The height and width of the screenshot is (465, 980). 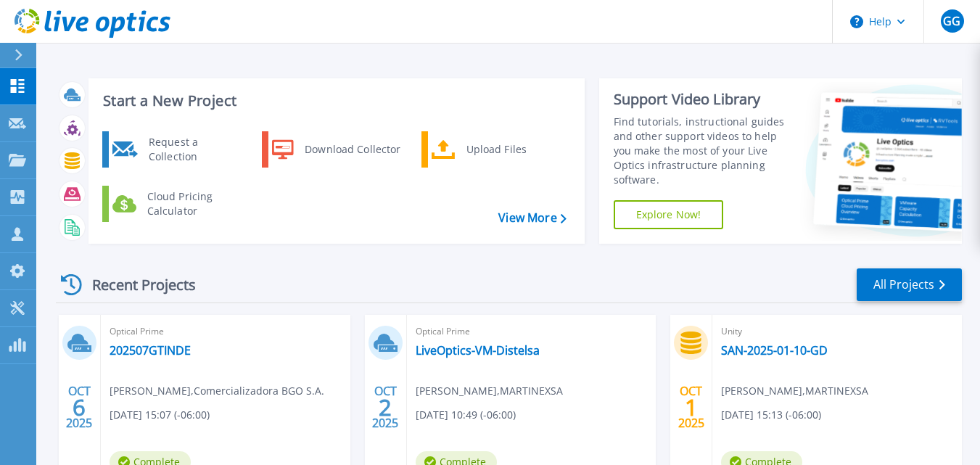 What do you see at coordinates (478, 351) in the screenshot?
I see `a: LiveOptics-VM-Distelsa` at bounding box center [478, 351].